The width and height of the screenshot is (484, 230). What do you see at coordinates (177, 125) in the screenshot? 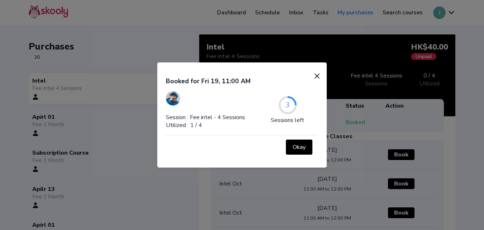
I see `div: Utilized :` at bounding box center [177, 125].